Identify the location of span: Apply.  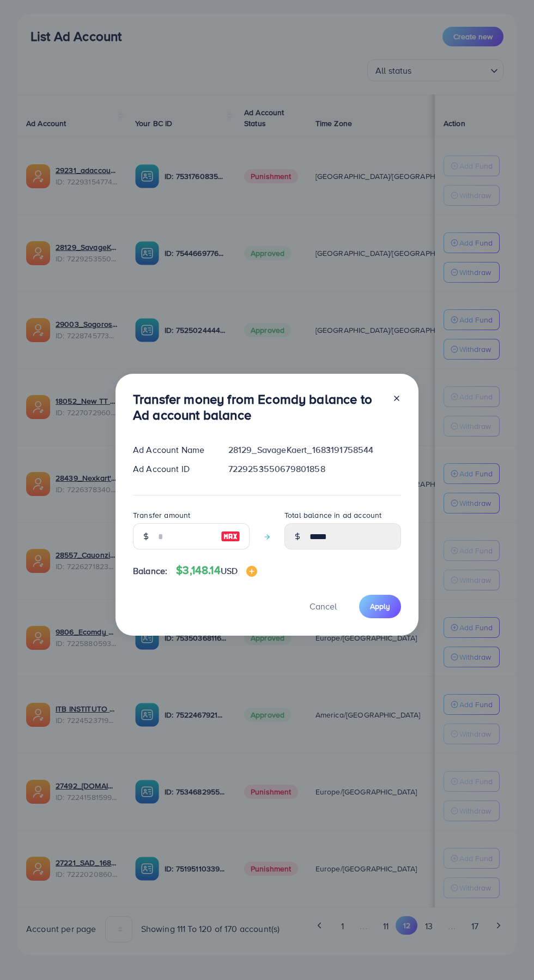
(380, 606).